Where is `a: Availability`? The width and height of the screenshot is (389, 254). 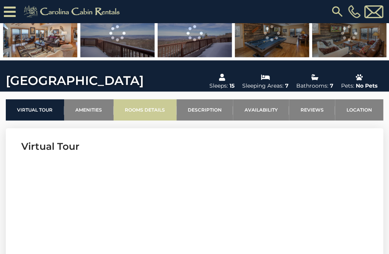 a: Availability is located at coordinates (261, 110).